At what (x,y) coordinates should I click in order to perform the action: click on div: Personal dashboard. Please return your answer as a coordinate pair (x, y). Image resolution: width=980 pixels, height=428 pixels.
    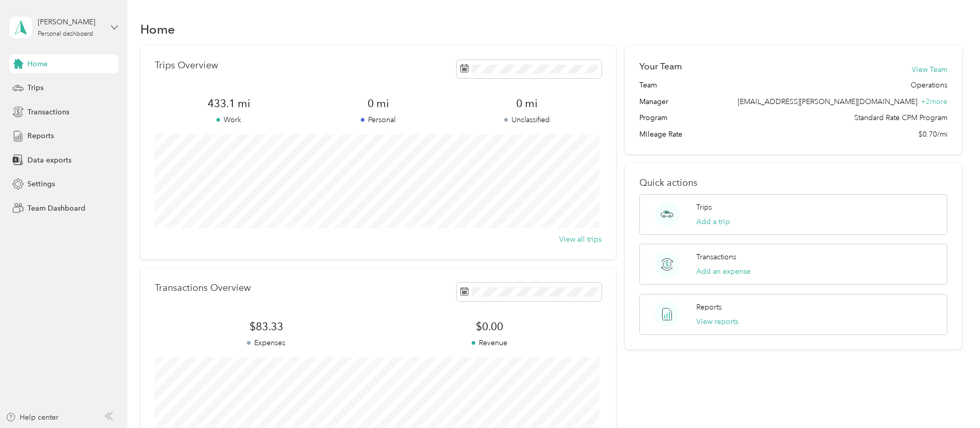
    Looking at the image, I should click on (65, 34).